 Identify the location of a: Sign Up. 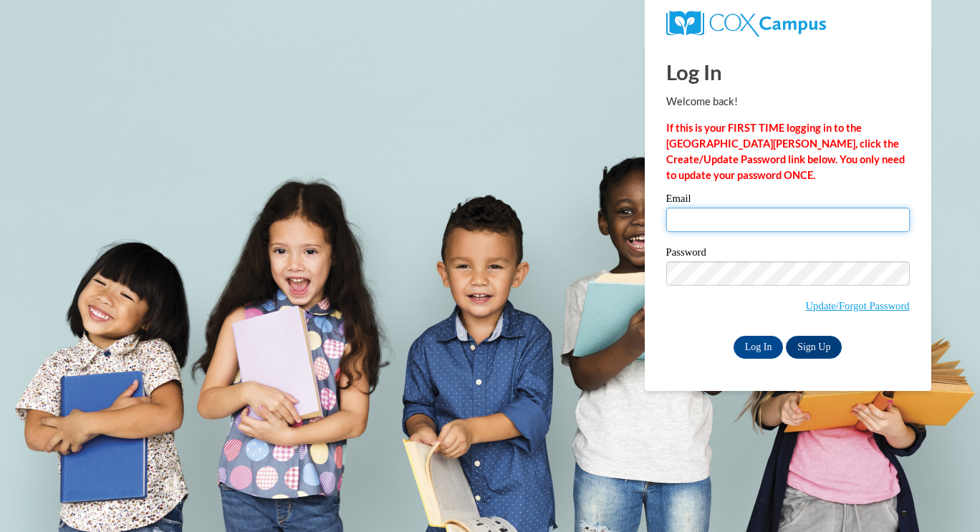
(814, 347).